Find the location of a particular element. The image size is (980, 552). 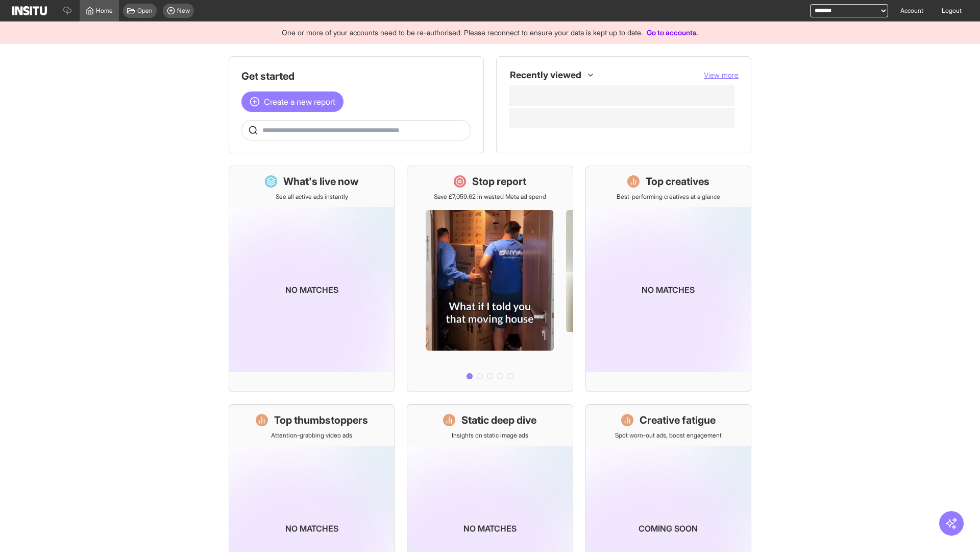

p: Best-performing creatives at a glance is located at coordinates (669, 197).